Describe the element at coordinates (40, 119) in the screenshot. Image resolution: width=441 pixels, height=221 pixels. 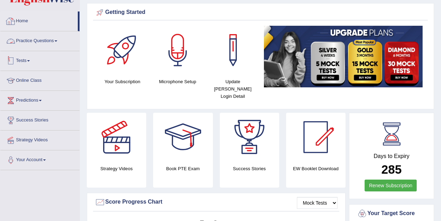
I see `a: Success Stories` at that location.